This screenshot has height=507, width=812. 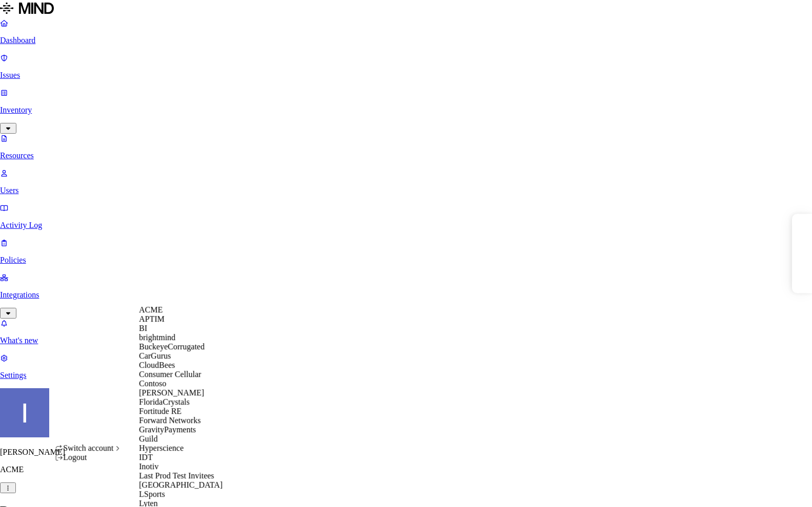 I want to click on span: Forward Networks, so click(x=170, y=420).